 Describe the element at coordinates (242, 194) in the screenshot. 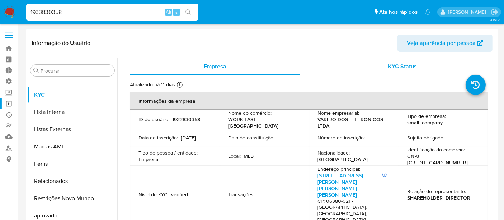

I see `p: Transações :` at that location.